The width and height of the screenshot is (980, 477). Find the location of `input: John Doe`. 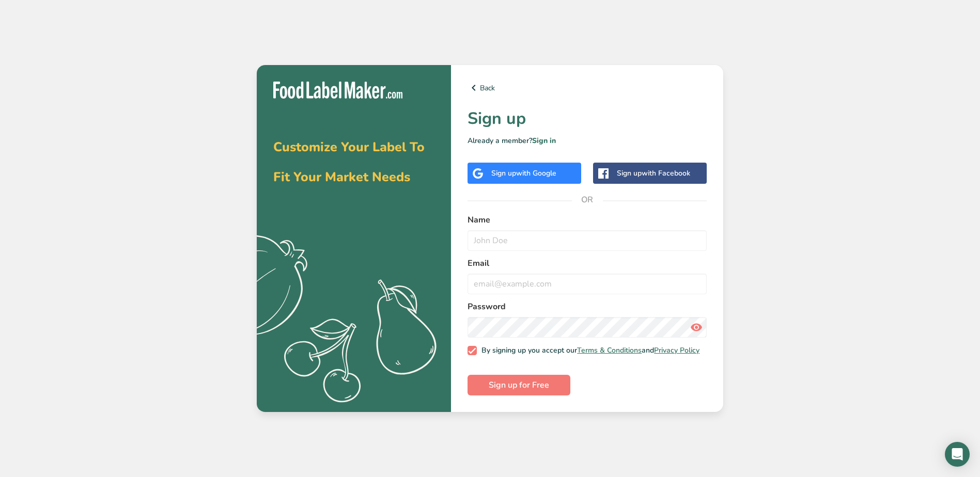

input: John Doe is located at coordinates (586, 241).